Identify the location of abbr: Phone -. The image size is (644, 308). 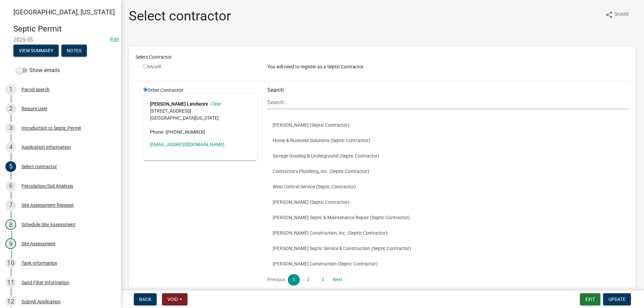
(158, 132).